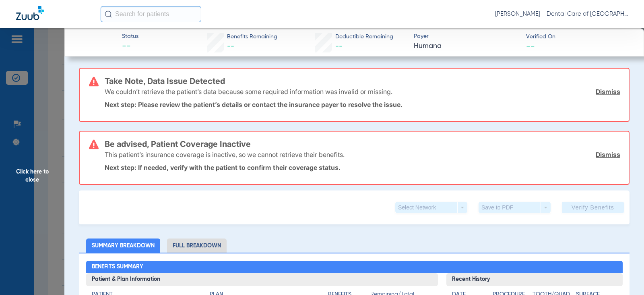 The height and width of the screenshot is (295, 644). I want to click on h3: Take Note, Data Issue Detected, so click(362, 81).